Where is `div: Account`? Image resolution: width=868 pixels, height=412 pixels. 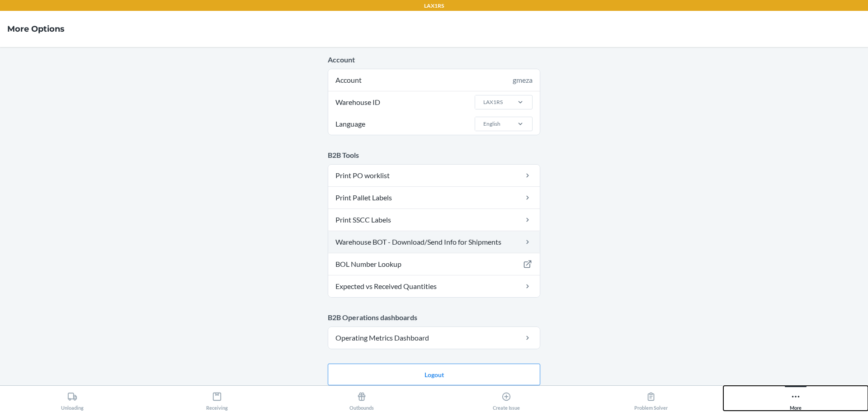 div: Account is located at coordinates (434, 80).